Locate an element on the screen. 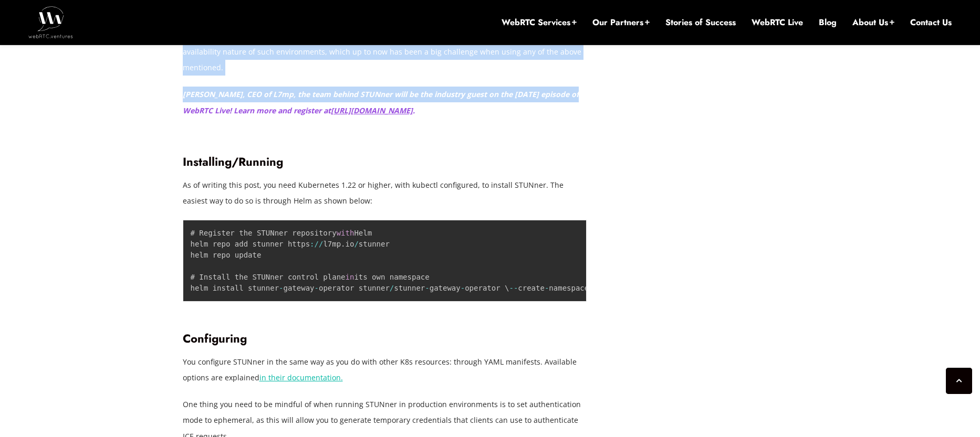 The image size is (980, 437). a: Stories of Success is located at coordinates (700, 22).